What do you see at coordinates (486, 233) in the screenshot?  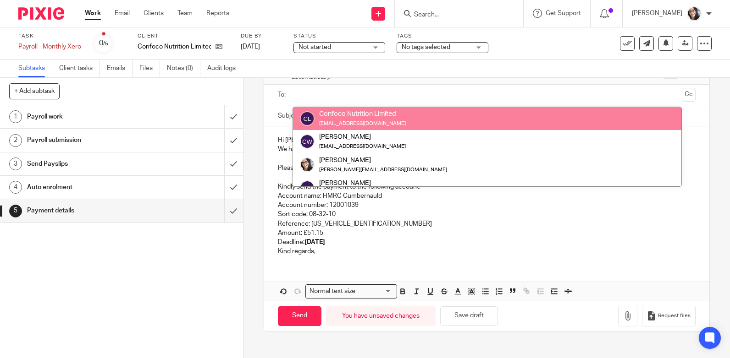 I see `p: Amount: £51.15` at bounding box center [486, 233].